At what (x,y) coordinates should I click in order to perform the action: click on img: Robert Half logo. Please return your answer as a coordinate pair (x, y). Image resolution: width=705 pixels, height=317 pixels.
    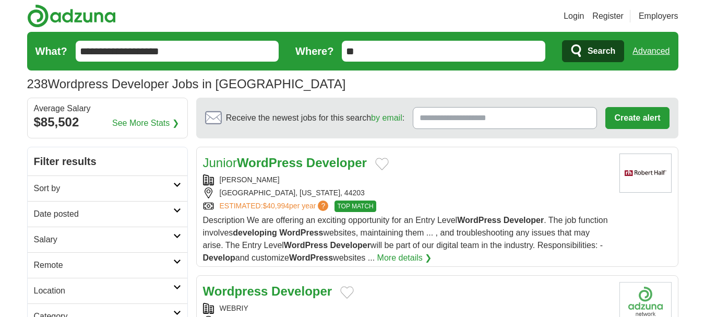
    Looking at the image, I should click on (646, 173).